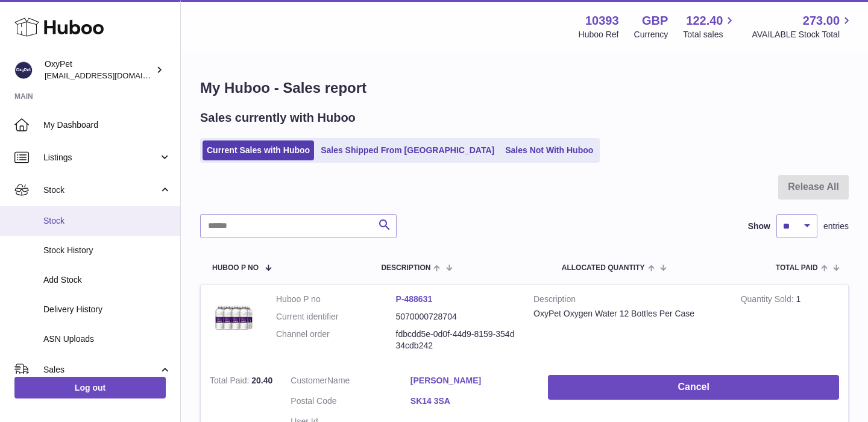 The width and height of the screenshot is (868, 422). Describe the element at coordinates (709, 26) in the screenshot. I see `a: 122.40 Total sales` at that location.